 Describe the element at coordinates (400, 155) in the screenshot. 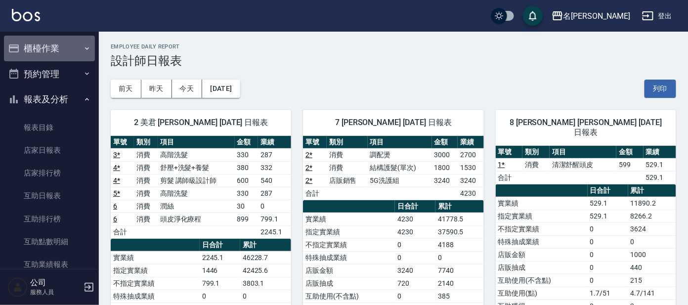

I see `td: 調配燙` at that location.